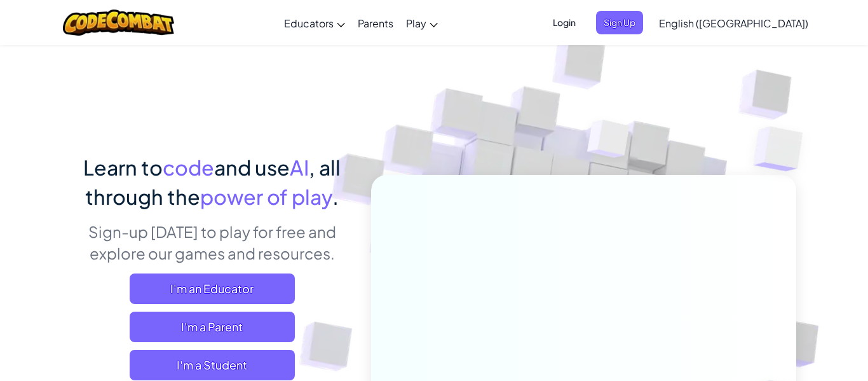 This screenshot has width=868, height=381. Describe the element at coordinates (212, 288) in the screenshot. I see `span: I'm an Educator` at that location.